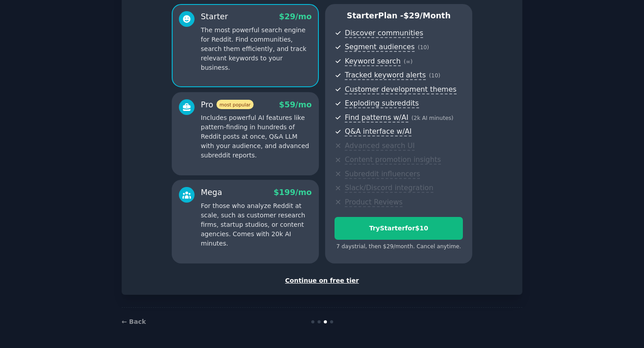  Describe the element at coordinates (398, 16) in the screenshot. I see `p: Starter Plan -` at that location.